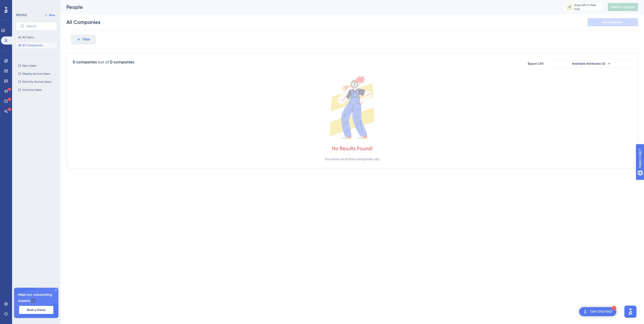  What do you see at coordinates (29, 66) in the screenshot?
I see `span: New Users` at bounding box center [29, 66].